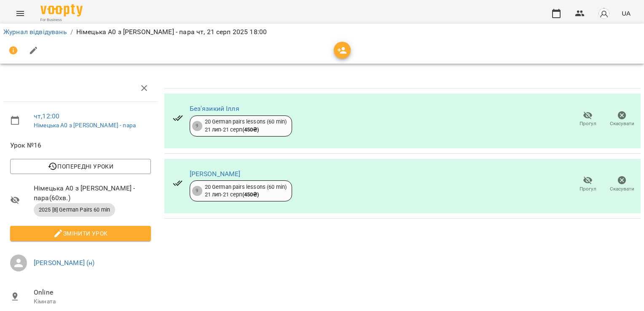 This screenshot has width=644, height=311. Describe the element at coordinates (20, 14) in the screenshot. I see `button: Menu` at that location.